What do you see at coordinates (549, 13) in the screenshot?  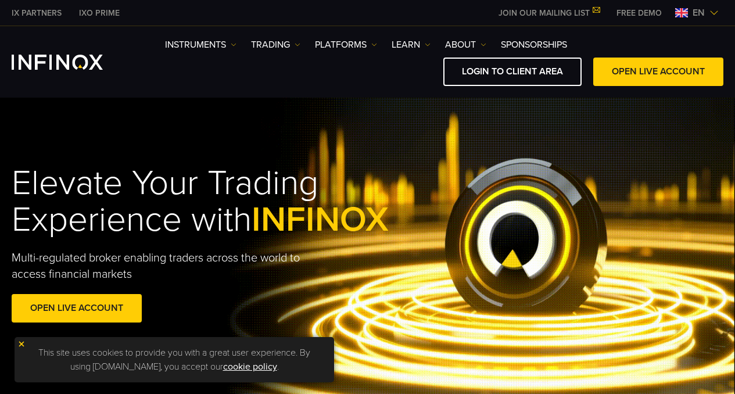 I see `a: JOIN OUR MAILING LIST` at bounding box center [549, 13].